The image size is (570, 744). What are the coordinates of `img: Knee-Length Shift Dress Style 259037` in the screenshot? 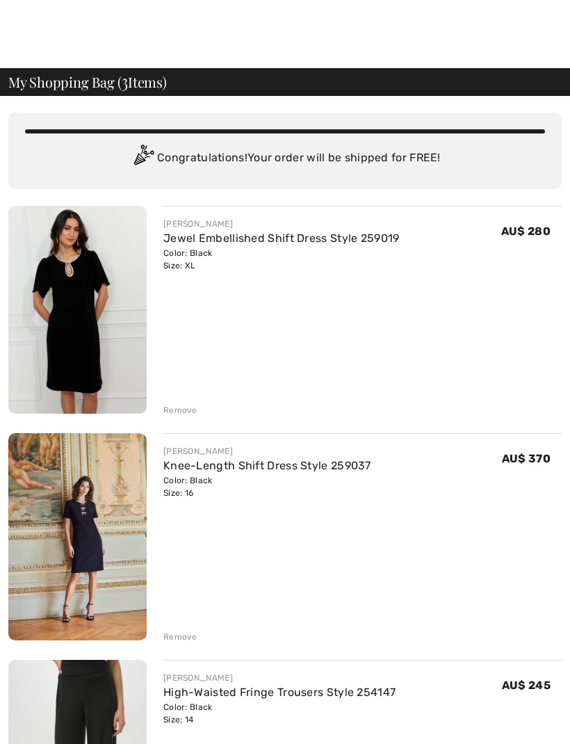 It's located at (77, 537).